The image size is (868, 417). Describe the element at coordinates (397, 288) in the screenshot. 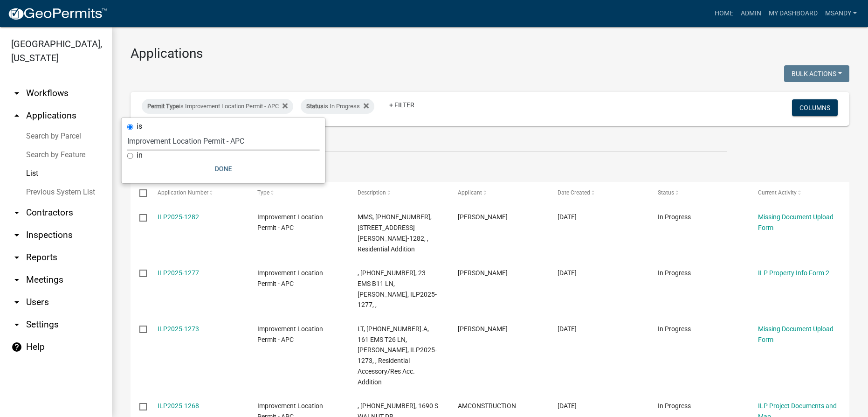

I see `span: , 005-103-056, 23 EMS B11 LN, HARRIS, ILP2025-1277, ,` at that location.